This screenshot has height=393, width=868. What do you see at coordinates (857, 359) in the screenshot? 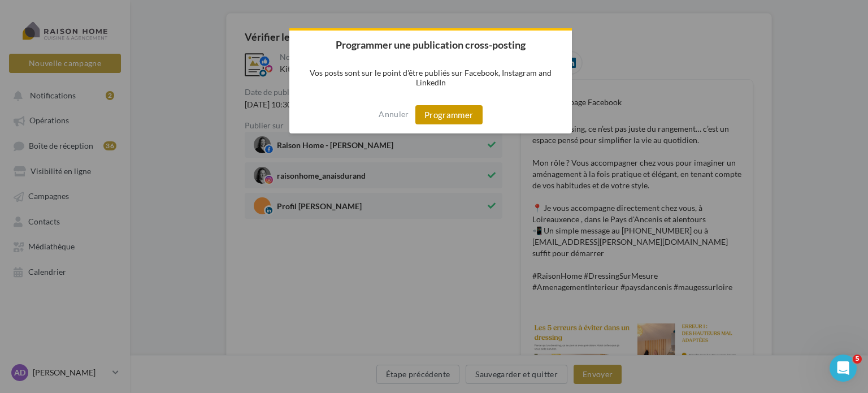
I see `span: 5` at bounding box center [857, 359].